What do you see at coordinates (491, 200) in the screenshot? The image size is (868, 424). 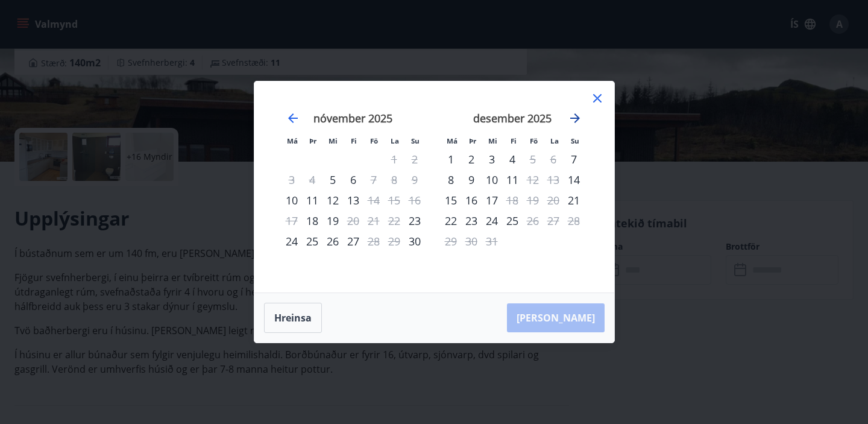 I see `td: Choose miðvikudagur, 17. desember 2025 as your check-in date. It’s available.` at bounding box center [491, 200].